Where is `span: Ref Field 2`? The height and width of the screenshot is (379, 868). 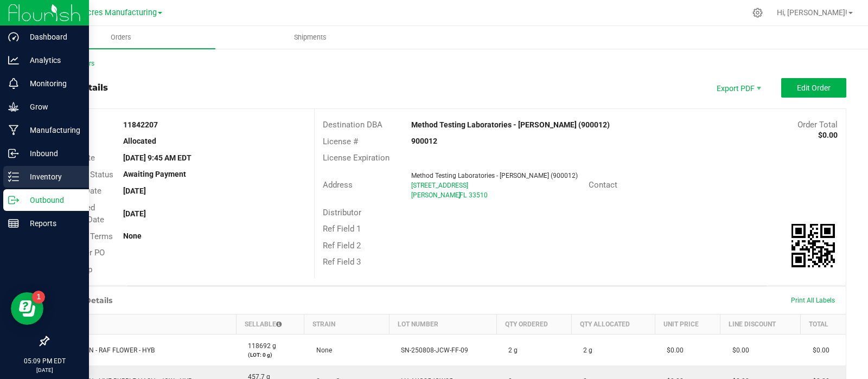 span: Ref Field 2 is located at coordinates (342, 246).